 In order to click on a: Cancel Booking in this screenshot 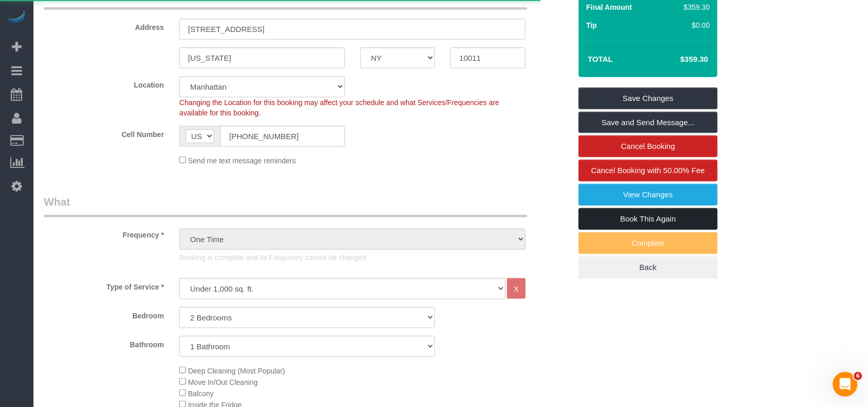, I will do `click(648, 146)`.